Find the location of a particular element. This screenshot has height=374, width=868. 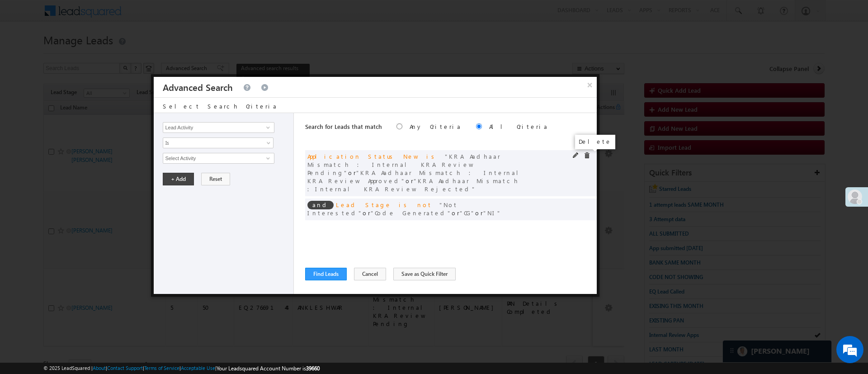

span: Application Status New is located at coordinates (363, 156).